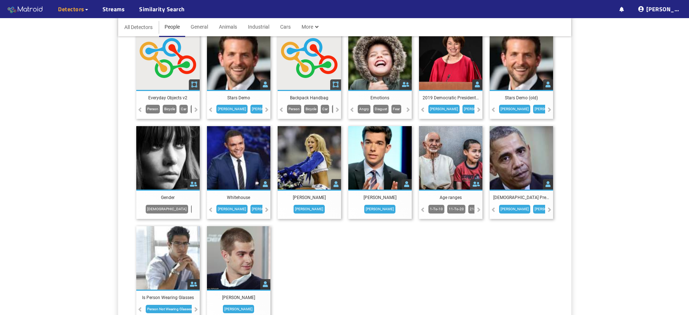  Describe the element at coordinates (168, 98) in the screenshot. I see `span: Everyday Objects v2` at that location.